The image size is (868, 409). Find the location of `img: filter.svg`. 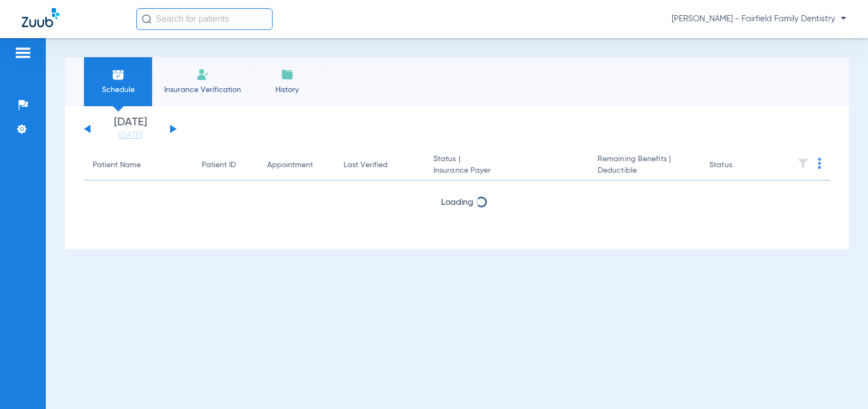

img: filter.svg is located at coordinates (803, 164).